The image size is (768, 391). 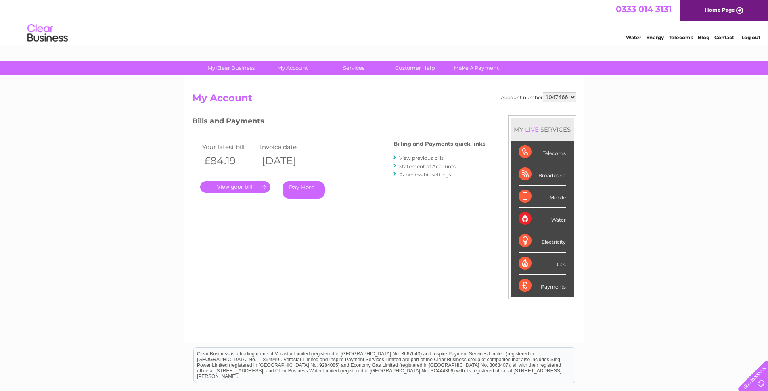 I want to click on a: Log out, so click(x=751, y=37).